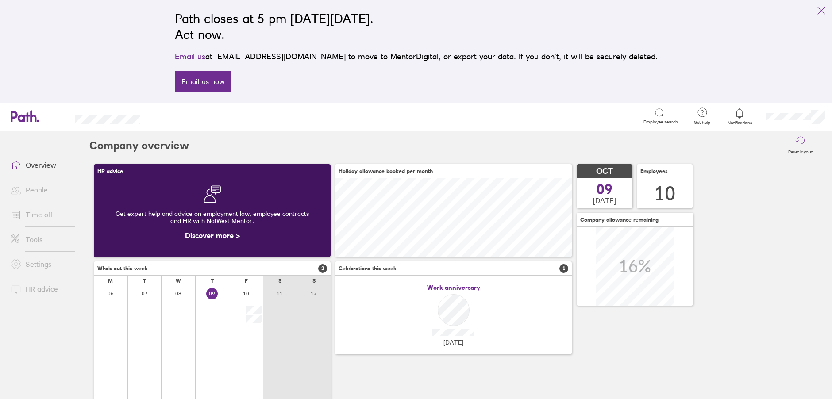 The width and height of the screenshot is (832, 399). Describe the element at coordinates (39, 190) in the screenshot. I see `a: People` at that location.